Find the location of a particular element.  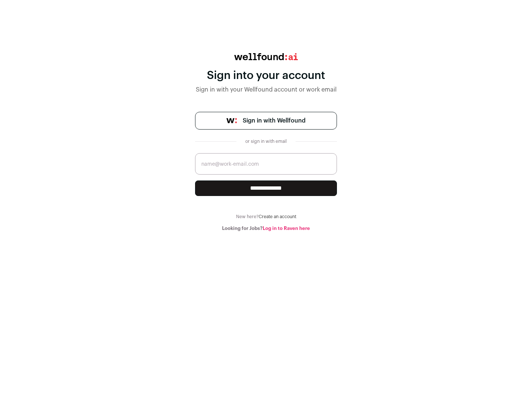

span: Sign in with Wellfound is located at coordinates (274, 121).